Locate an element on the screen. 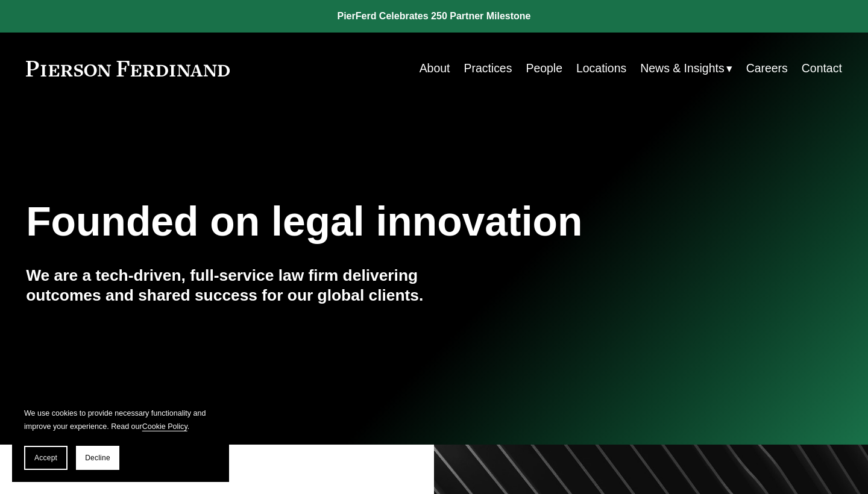  button: Decline is located at coordinates (98, 458).